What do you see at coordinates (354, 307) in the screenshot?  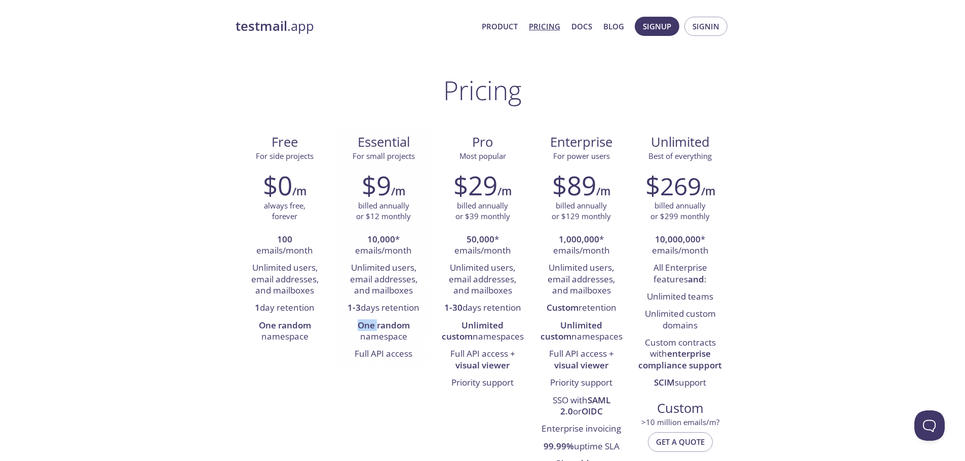 I see `strong: 1-3` at bounding box center [354, 307].